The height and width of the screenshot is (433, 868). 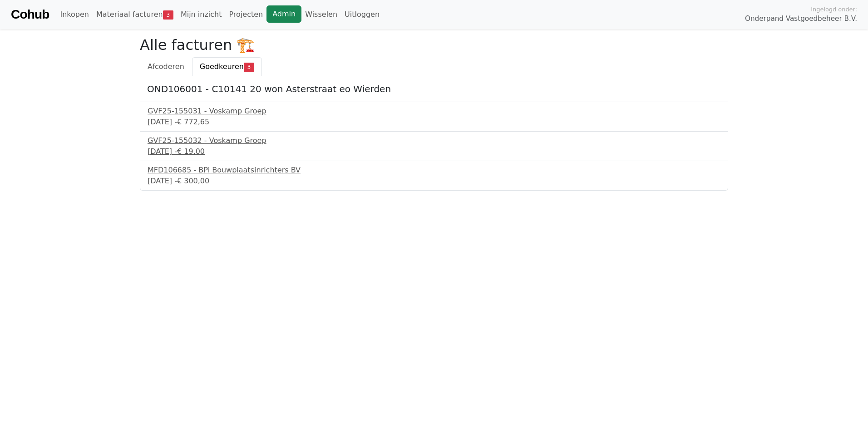 What do you see at coordinates (30, 14) in the screenshot?
I see `a: Cohub` at bounding box center [30, 14].